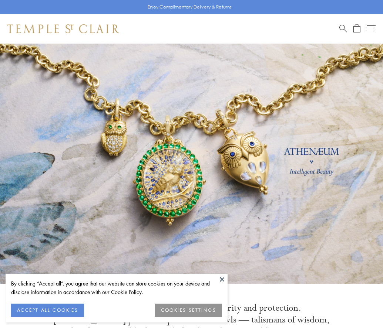  What do you see at coordinates (188, 311) in the screenshot?
I see `button: COOKIES SETTINGS` at bounding box center [188, 311].